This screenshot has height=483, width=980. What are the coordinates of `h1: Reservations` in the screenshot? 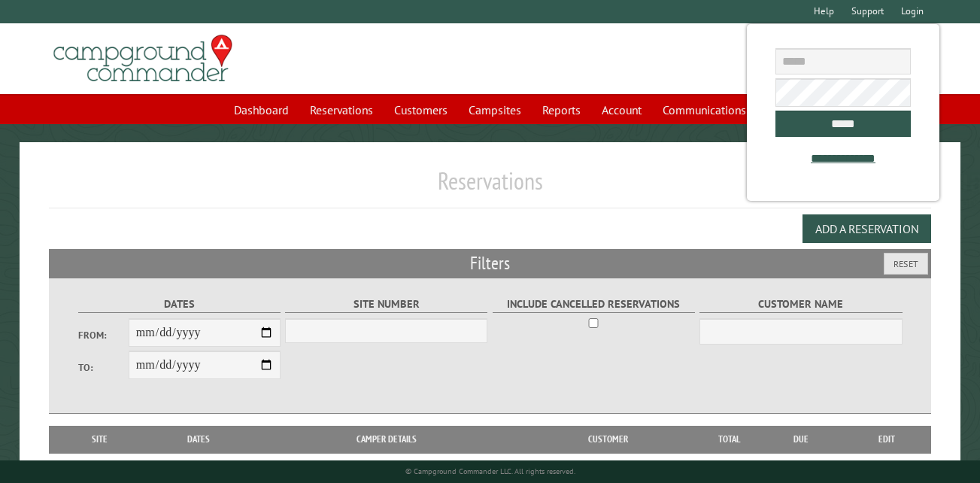 It's located at (490, 187).